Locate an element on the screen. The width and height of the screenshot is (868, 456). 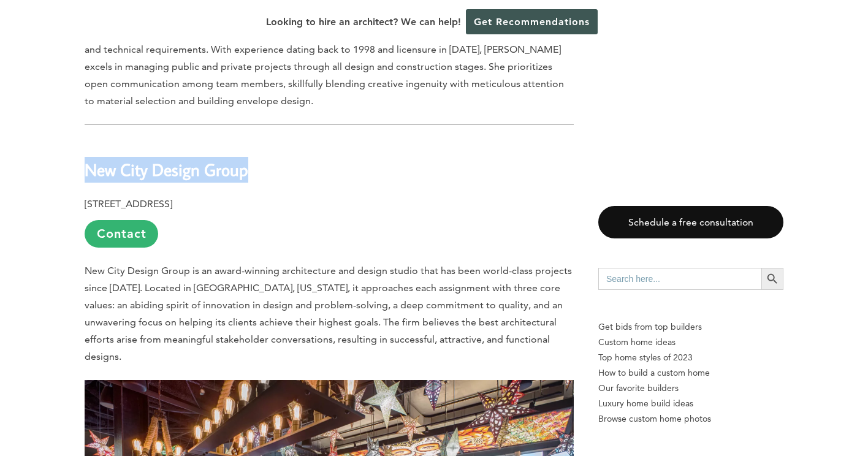
p: Luxury home build ideas is located at coordinates (690, 404).